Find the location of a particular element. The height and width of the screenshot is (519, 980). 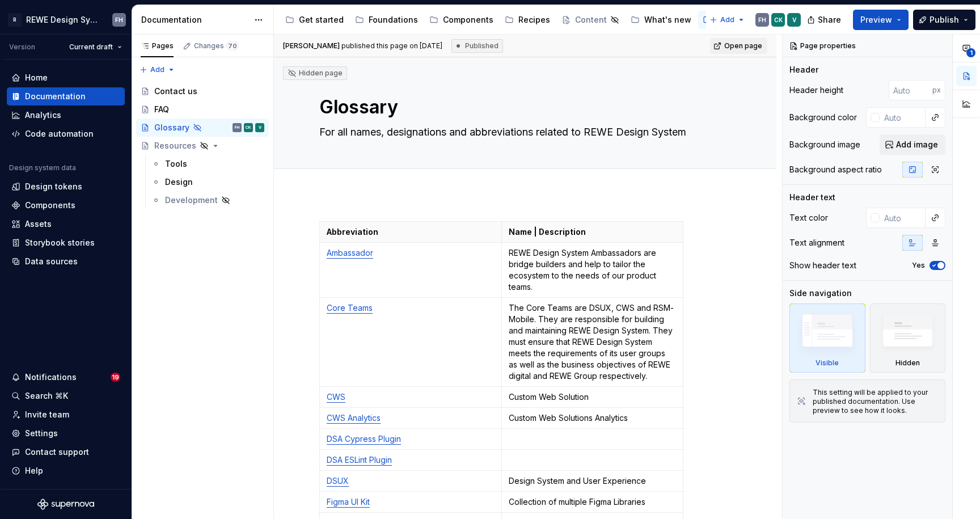

div: Foundations is located at coordinates (393, 20).